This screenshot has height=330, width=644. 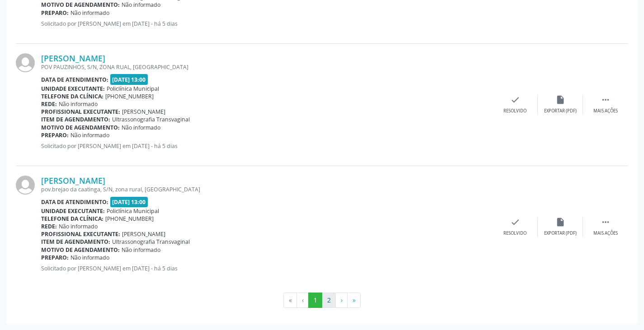 I want to click on button: Go to page 2, so click(x=328, y=300).